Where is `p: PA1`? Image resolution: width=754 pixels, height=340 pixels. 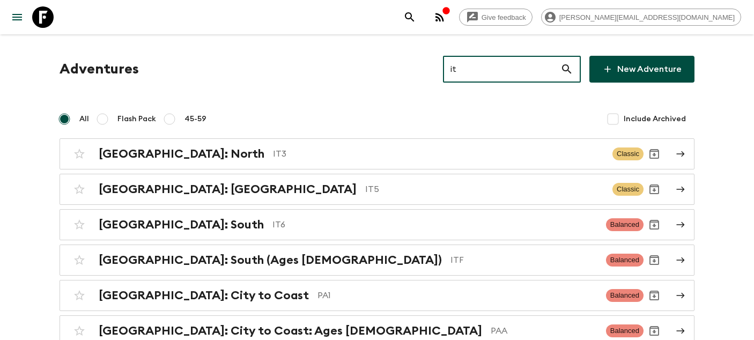
p: PA1 is located at coordinates (458, 296).